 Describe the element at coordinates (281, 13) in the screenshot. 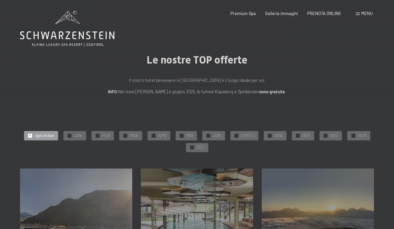

I see `a: Galleria immagini` at that location.